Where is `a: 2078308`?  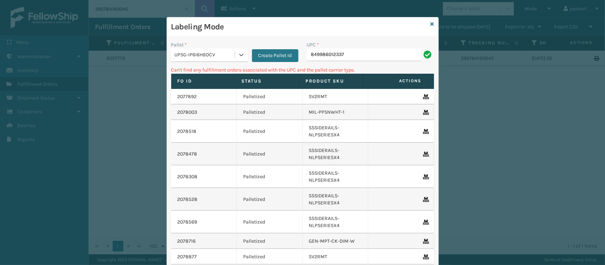 a: 2078308 is located at coordinates (188, 177).